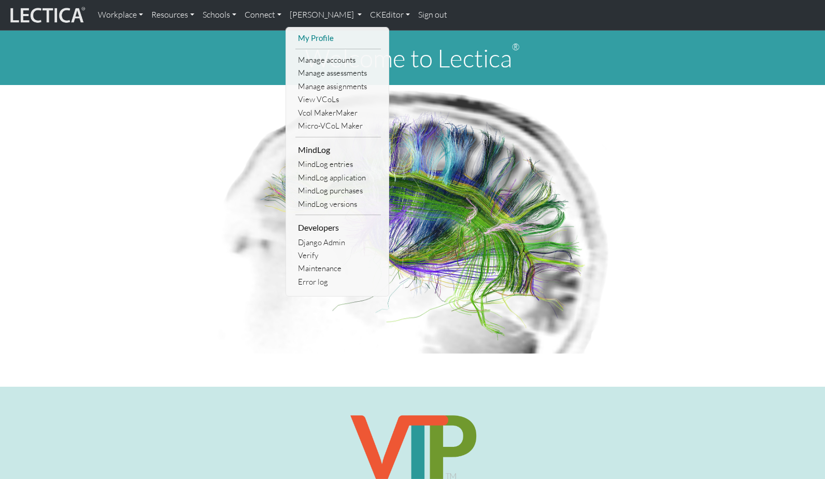 This screenshot has width=825, height=479. I want to click on a: Django Admin, so click(338, 242).